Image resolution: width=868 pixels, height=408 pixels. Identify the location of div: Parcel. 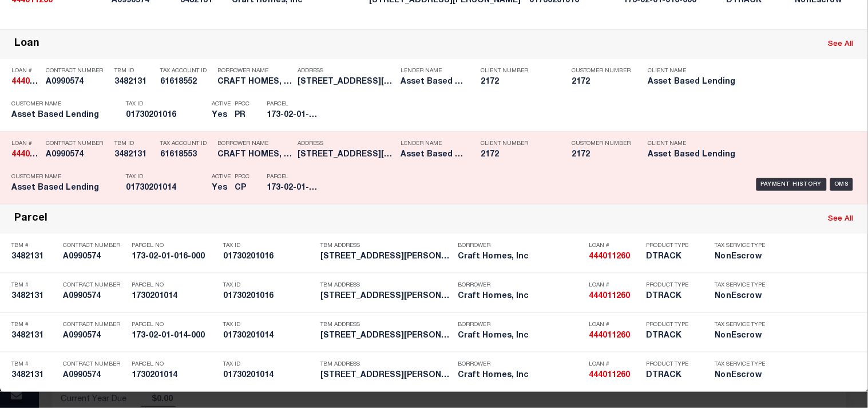
(31, 219).